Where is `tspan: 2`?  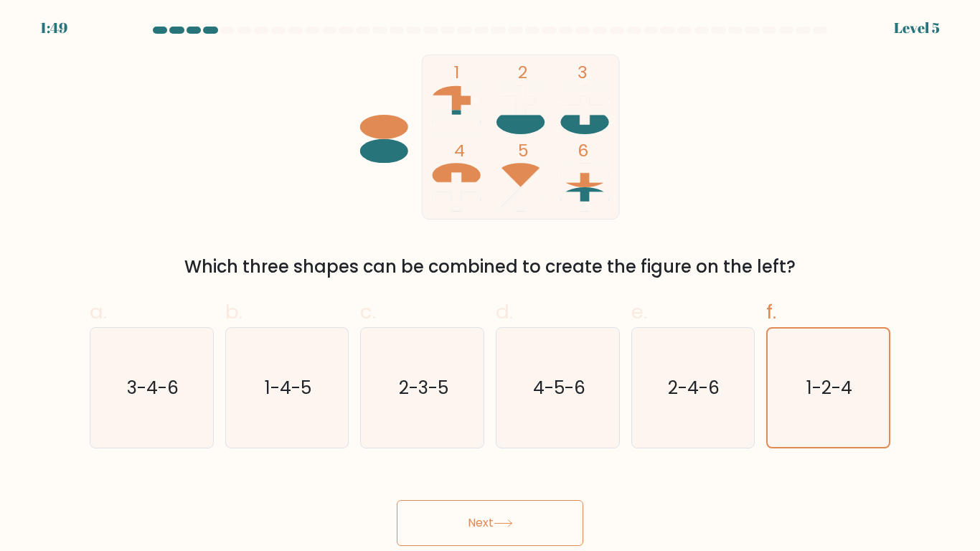
tspan: 2 is located at coordinates (523, 71).